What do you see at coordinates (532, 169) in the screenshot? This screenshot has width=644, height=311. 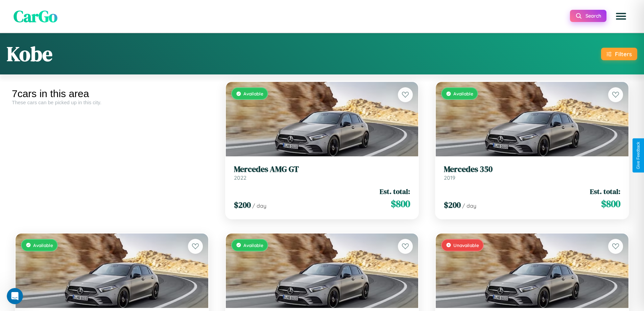 I see `h3: Mercedes 350` at bounding box center [532, 169].